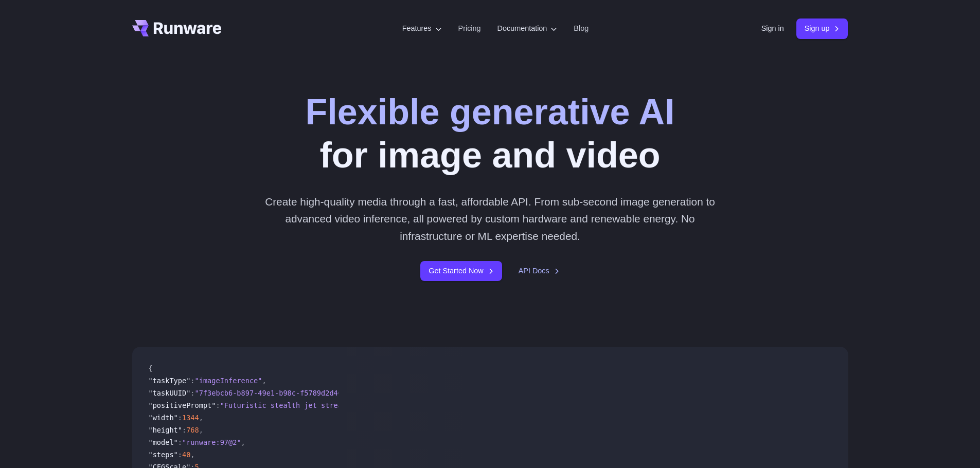 The width and height of the screenshot is (980, 468). Describe the element at coordinates (192, 431) in the screenshot. I see `span: 768` at that location.